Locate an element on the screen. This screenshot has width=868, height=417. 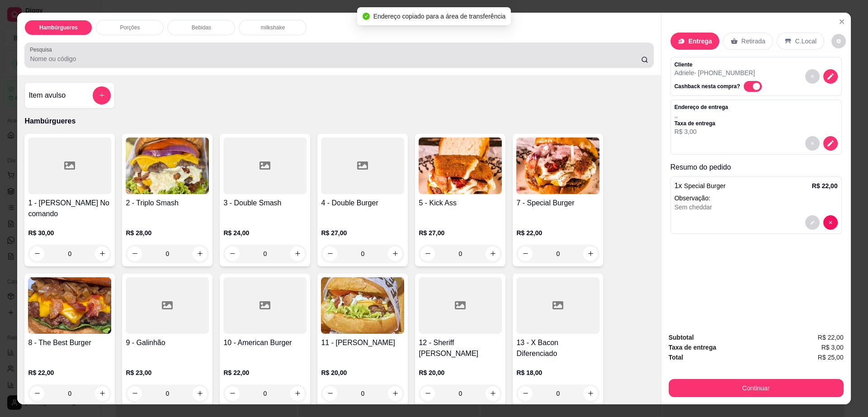
h4: 5 - Kick Ass is located at coordinates (460, 203).